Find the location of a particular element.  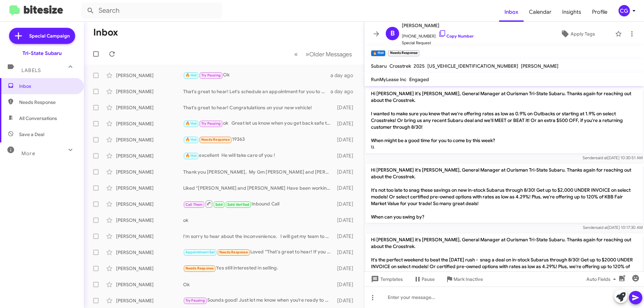

span: Subaru is located at coordinates (379, 66).